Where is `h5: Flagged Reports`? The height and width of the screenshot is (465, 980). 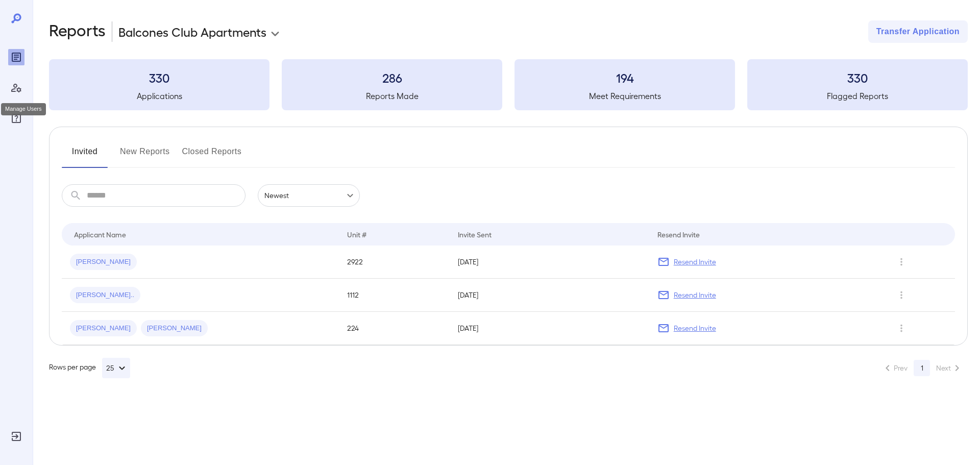
h5: Flagged Reports is located at coordinates (857, 96).